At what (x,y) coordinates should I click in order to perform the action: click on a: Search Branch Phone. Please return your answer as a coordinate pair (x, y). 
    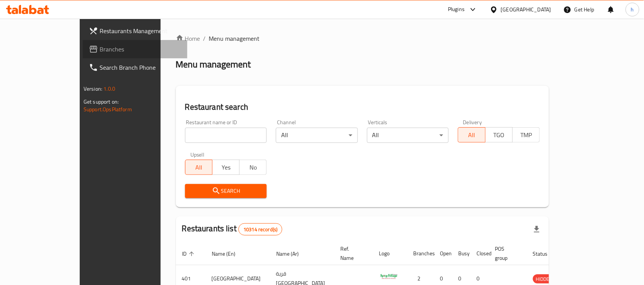
    Looking at the image, I should click on (135, 67).